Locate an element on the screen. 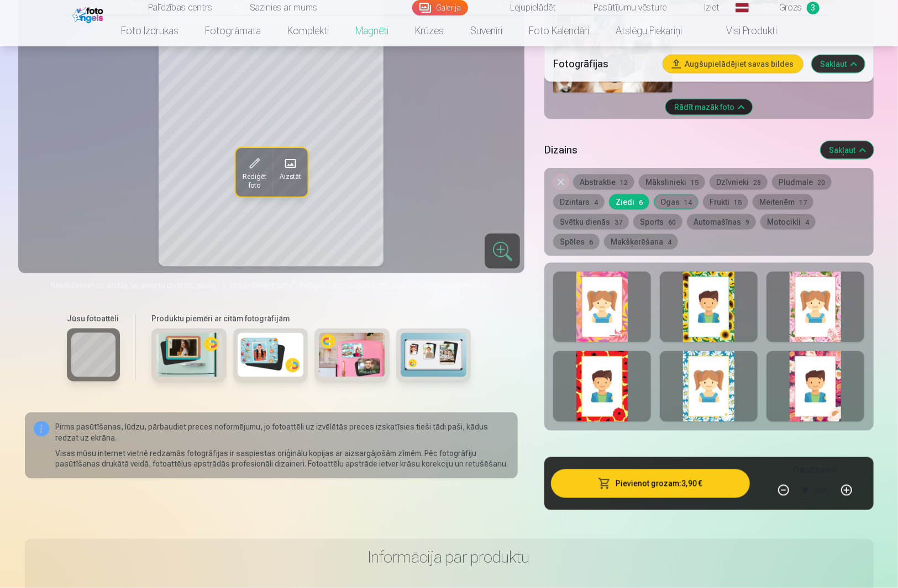 The height and width of the screenshot is (588, 898). h3: Informācija par produktu is located at coordinates (449, 558).